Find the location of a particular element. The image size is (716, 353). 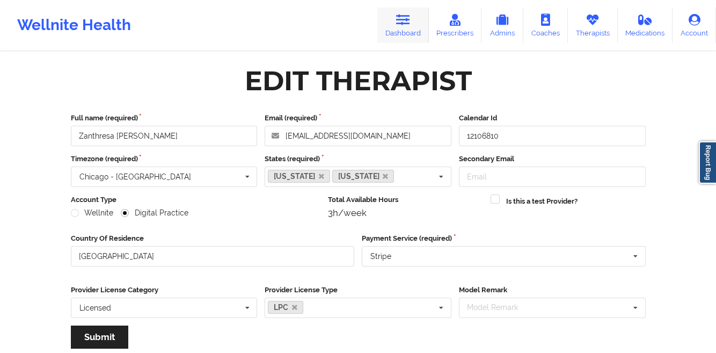

label: Model Remark is located at coordinates (553, 290).